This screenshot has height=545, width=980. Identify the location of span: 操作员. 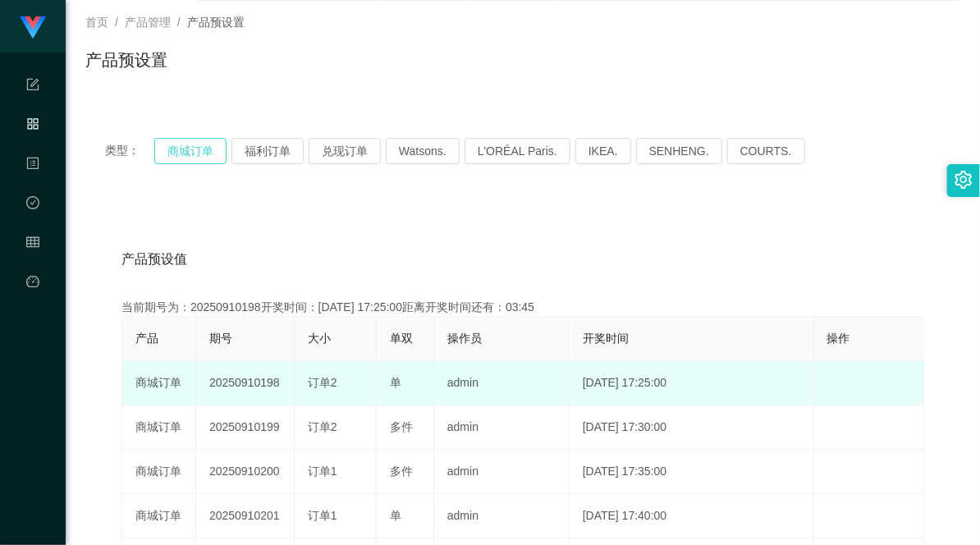
(465, 338).